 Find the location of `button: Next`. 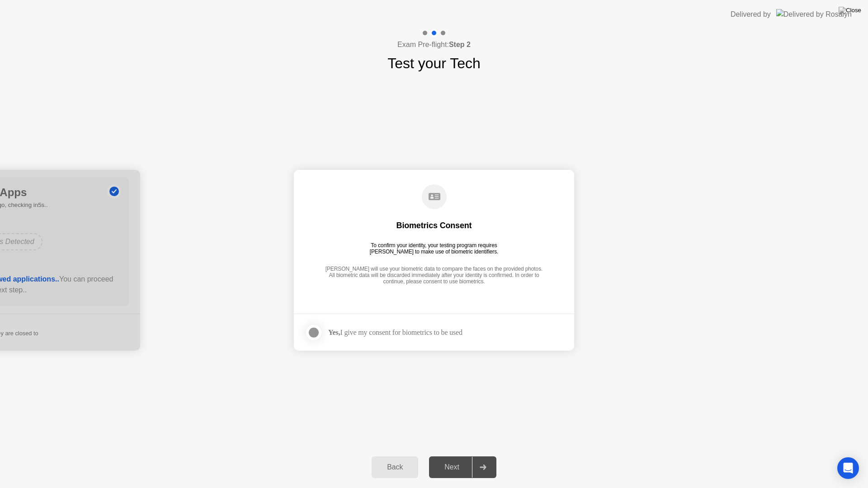

button: Next is located at coordinates (463, 468).